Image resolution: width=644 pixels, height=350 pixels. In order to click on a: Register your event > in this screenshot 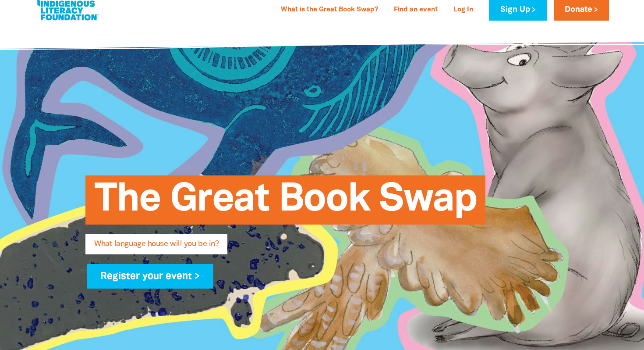, I will do `click(150, 277)`.